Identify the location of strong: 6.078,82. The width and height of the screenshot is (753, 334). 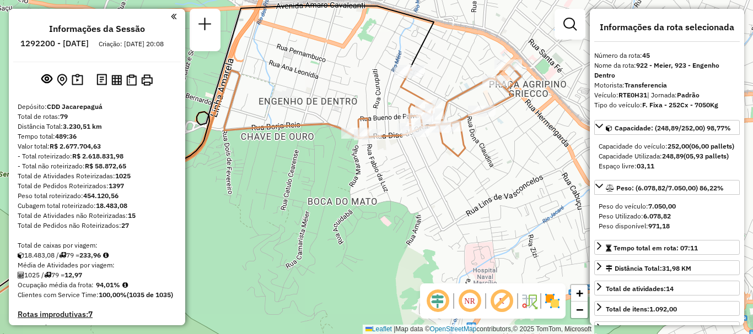
(657, 216).